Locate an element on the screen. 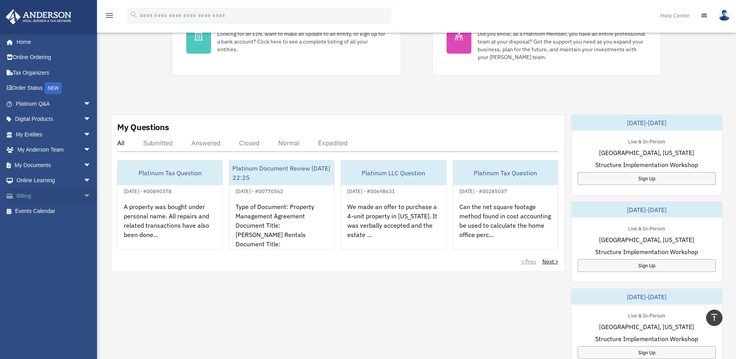 The height and width of the screenshot is (359, 736). a: Home is located at coordinates (52, 42).